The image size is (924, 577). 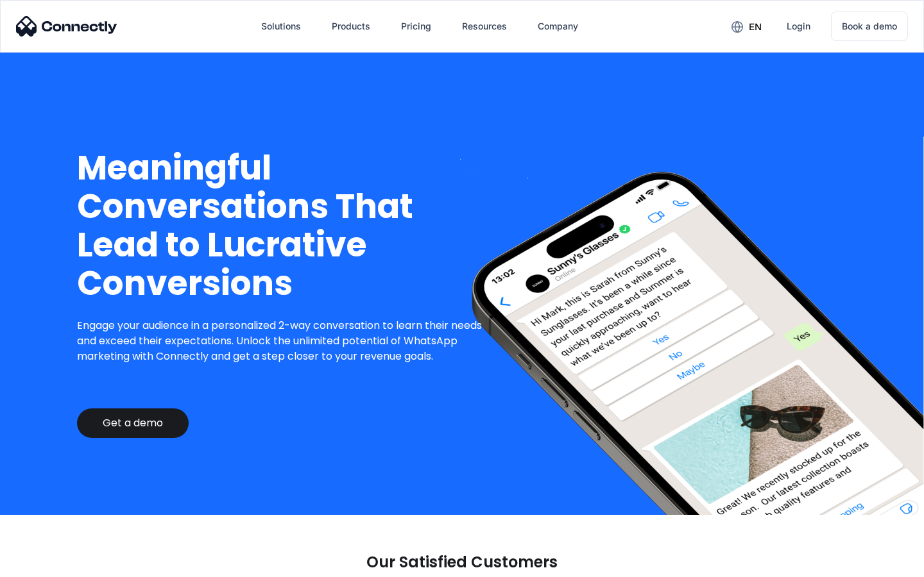 What do you see at coordinates (462, 563) in the screenshot?
I see `p: Our Satisfied Customers` at bounding box center [462, 563].